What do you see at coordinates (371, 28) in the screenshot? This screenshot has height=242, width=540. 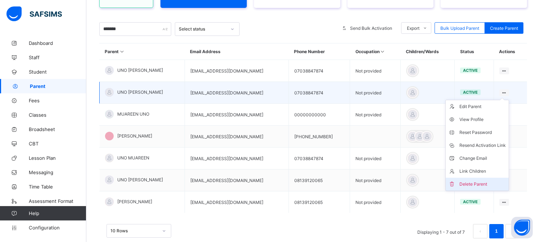 I see `span: Send Bulk Activation` at bounding box center [371, 28].